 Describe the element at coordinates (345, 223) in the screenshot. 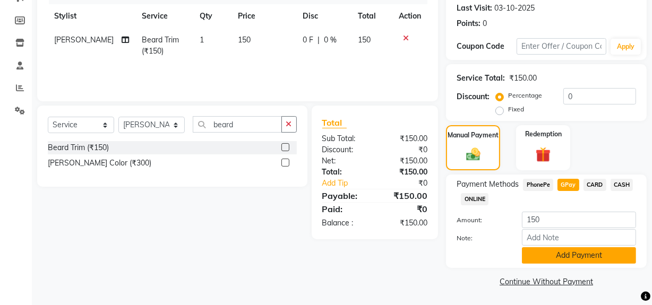

I see `div: Balance :` at that location.